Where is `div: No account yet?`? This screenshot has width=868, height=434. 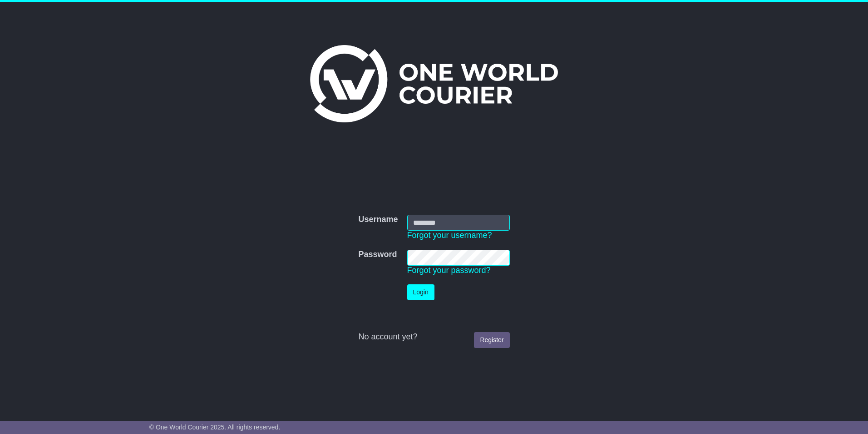
div: No account yet? is located at coordinates (434, 337).